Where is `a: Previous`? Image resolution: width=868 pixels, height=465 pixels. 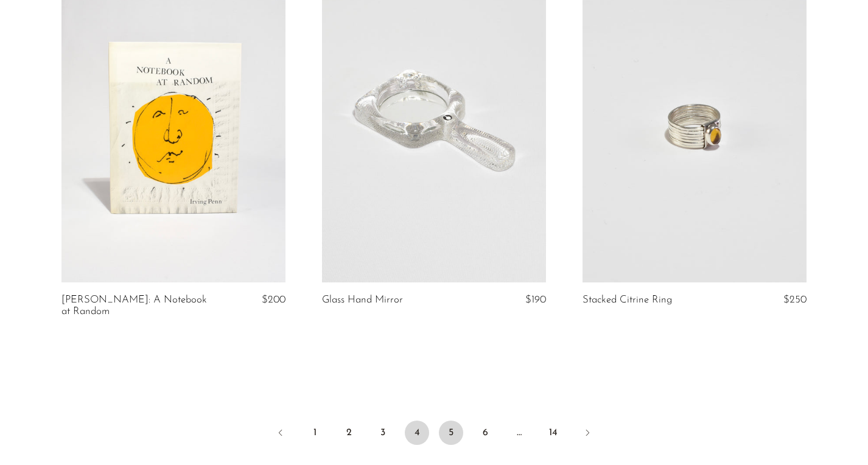
a: Previous is located at coordinates (281, 434).